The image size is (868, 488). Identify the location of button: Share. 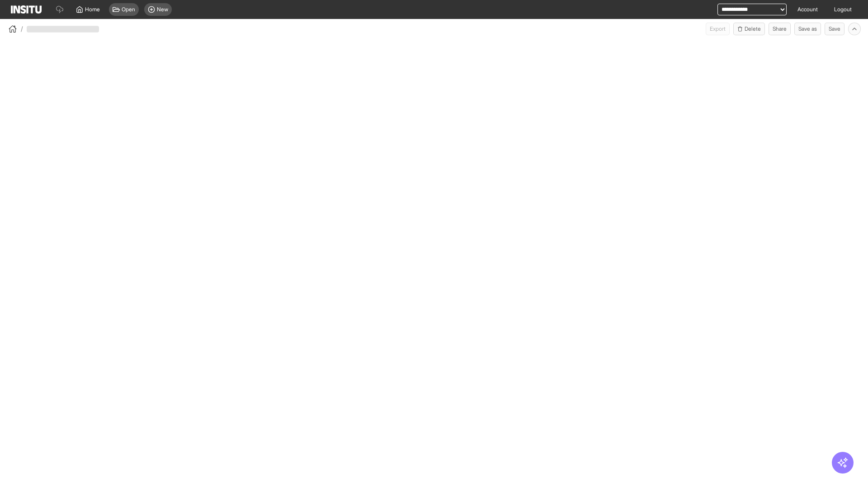
(779, 29).